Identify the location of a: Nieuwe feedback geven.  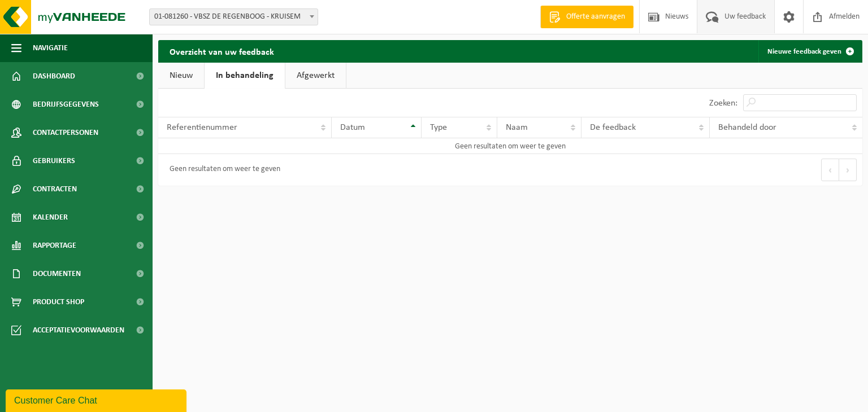
(810, 52).